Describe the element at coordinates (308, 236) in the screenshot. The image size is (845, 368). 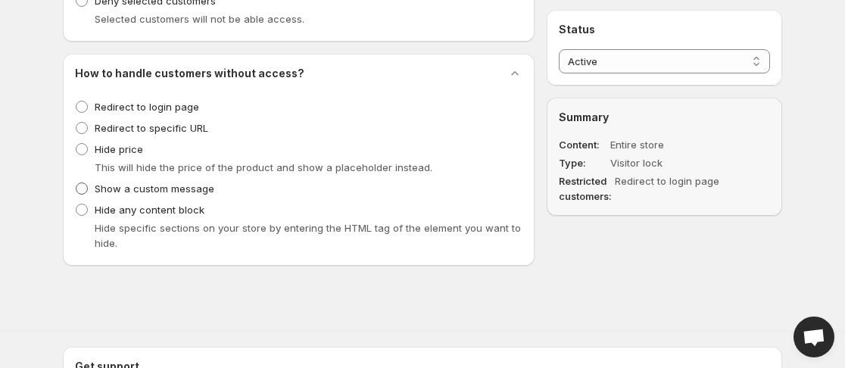
I see `span: Hide specific sections on your store by entering the HTML tag of the element you want to hide.` at that location.